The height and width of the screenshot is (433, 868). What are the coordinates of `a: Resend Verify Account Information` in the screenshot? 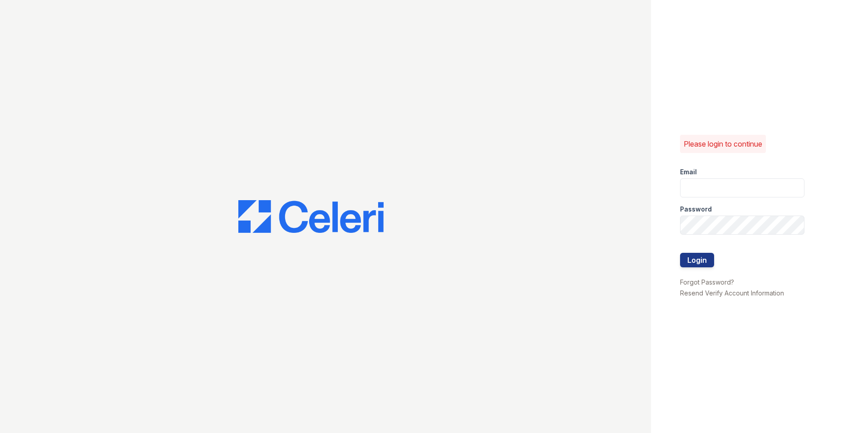 It's located at (732, 293).